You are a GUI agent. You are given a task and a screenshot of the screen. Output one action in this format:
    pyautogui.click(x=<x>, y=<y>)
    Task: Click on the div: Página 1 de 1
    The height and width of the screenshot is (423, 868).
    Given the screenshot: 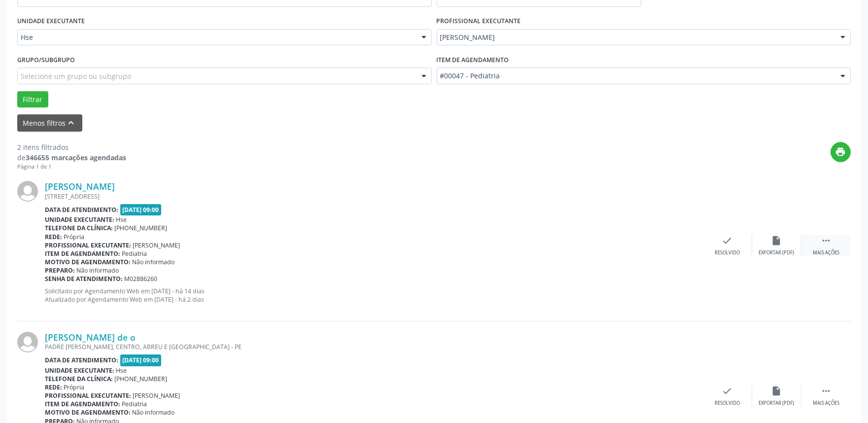 What is the action you would take?
    pyautogui.click(x=72, y=166)
    